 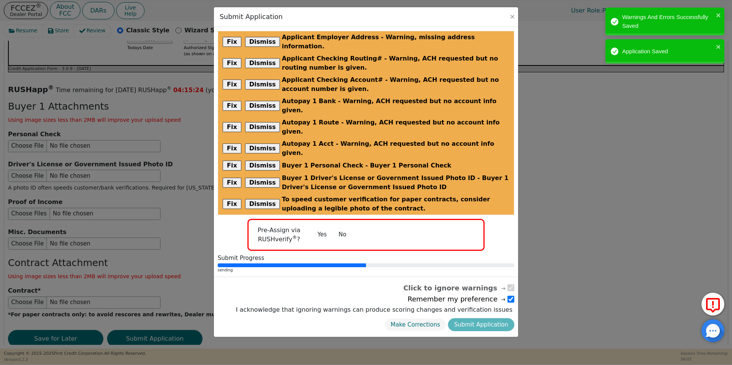 I want to click on h3: Submit Application, so click(x=251, y=17).